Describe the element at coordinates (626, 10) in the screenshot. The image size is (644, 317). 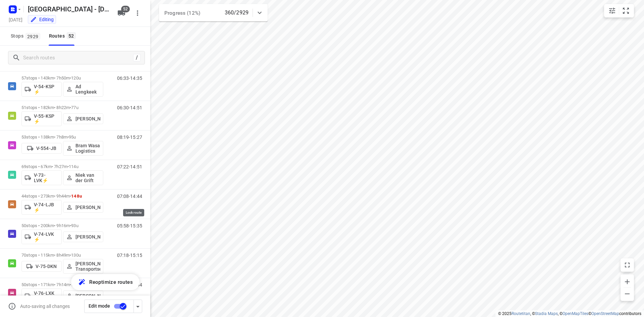
I see `button: Fit zoom` at that location.